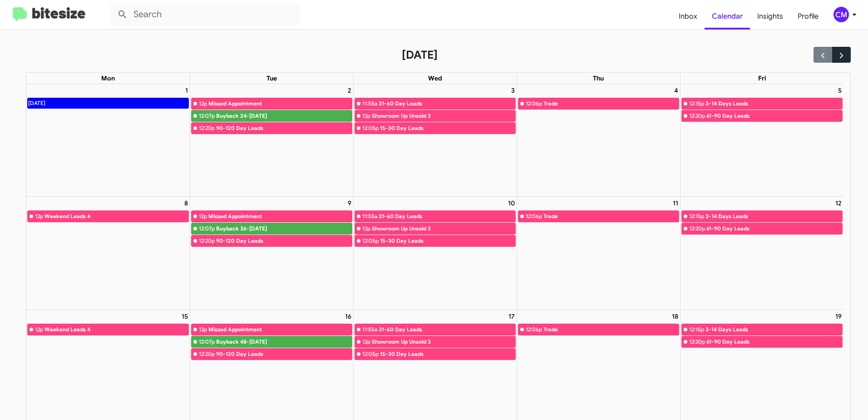  Describe the element at coordinates (350, 90) in the screenshot. I see `a: September 2, 2025` at that location.